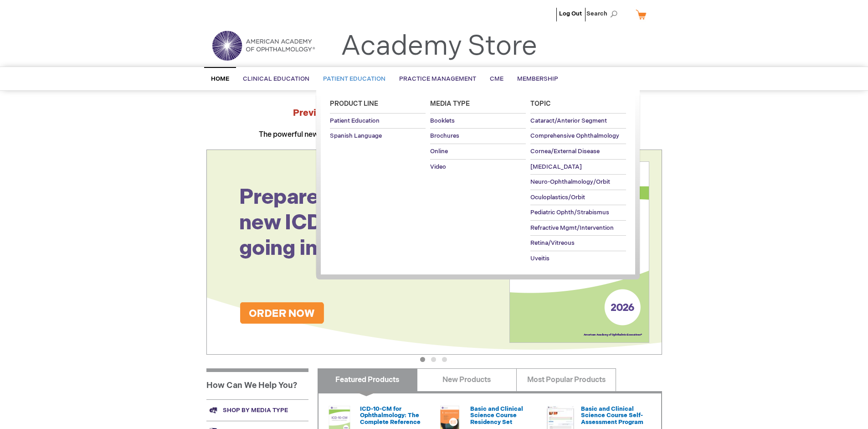  What do you see at coordinates (540, 258) in the screenshot?
I see `span: Uveitis` at bounding box center [540, 258].